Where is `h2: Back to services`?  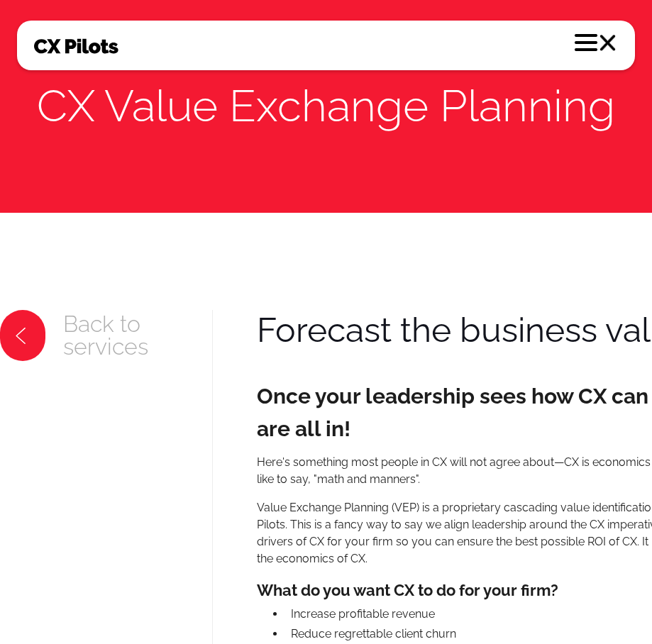
h2: Back to services is located at coordinates (137, 335).